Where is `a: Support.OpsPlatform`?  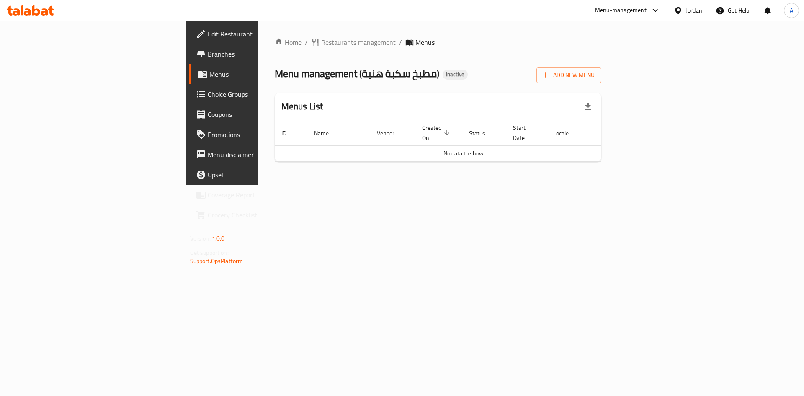 a: Support.OpsPlatform is located at coordinates (216, 261).